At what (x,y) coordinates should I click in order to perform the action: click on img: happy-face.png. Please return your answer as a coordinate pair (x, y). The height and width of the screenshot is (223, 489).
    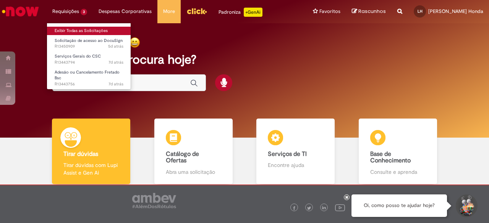
    Looking at the image, I should click on (134, 42).